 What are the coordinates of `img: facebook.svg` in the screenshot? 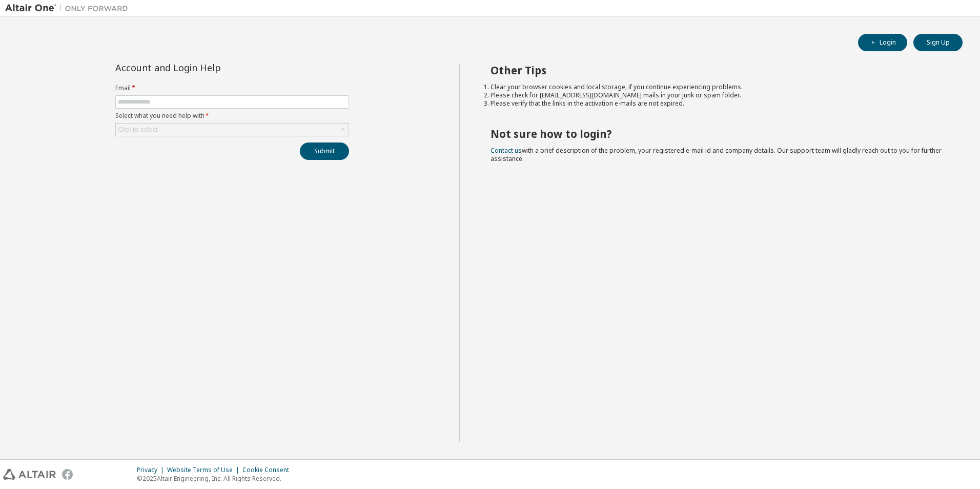 It's located at (67, 474).